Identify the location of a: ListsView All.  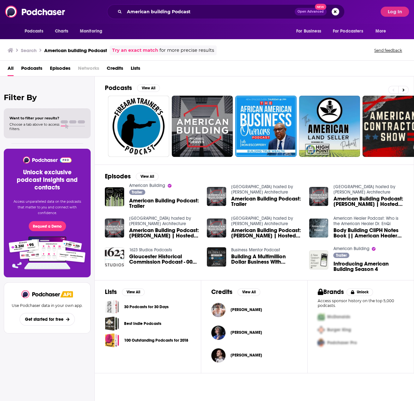
(125, 291).